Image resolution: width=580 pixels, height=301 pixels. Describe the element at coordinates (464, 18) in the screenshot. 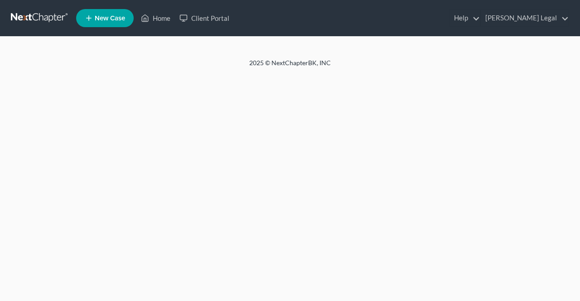

I see `a: Help` at that location.